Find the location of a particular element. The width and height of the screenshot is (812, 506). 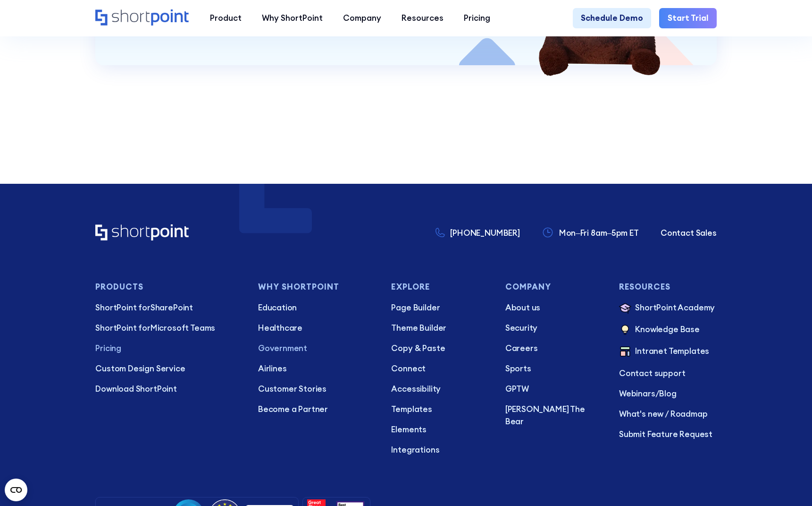

a: Blog is located at coordinates (668, 393).